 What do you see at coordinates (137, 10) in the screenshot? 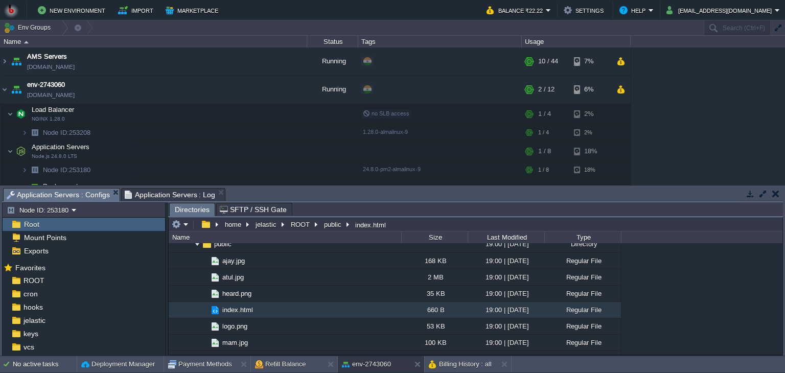
I see `button: Import` at bounding box center [137, 10].